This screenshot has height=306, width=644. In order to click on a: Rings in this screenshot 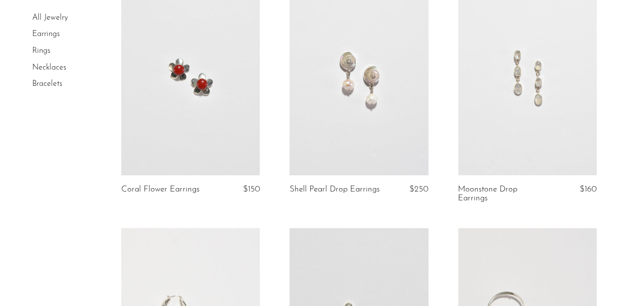, I will do `click(41, 51)`.